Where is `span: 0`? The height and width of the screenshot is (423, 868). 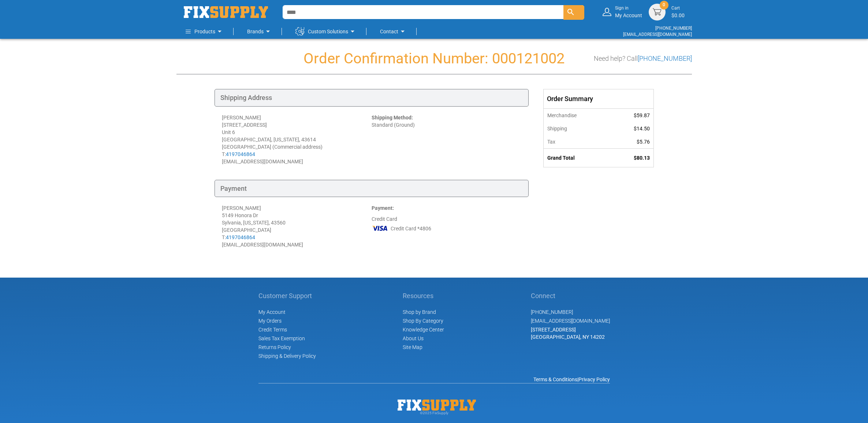
span: 0 is located at coordinates (663, 5).